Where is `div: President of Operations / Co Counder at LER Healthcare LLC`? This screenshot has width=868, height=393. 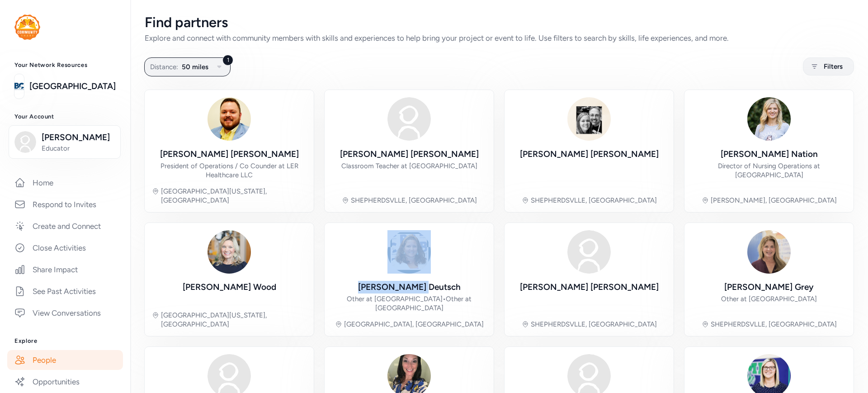 div: President of Operations / Co Counder at LER Healthcare LLC is located at coordinates (229, 171).